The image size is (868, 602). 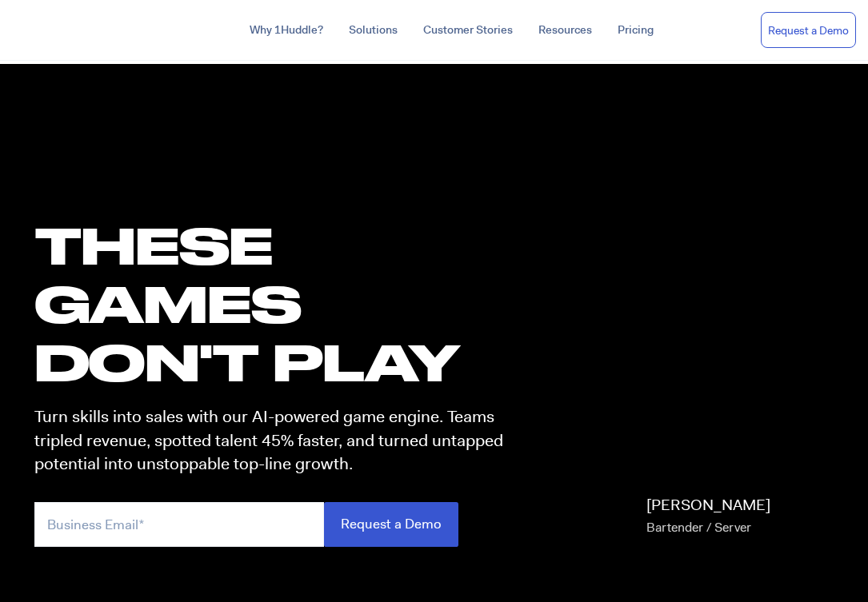 I want to click on input: Business Email*, so click(x=179, y=524).